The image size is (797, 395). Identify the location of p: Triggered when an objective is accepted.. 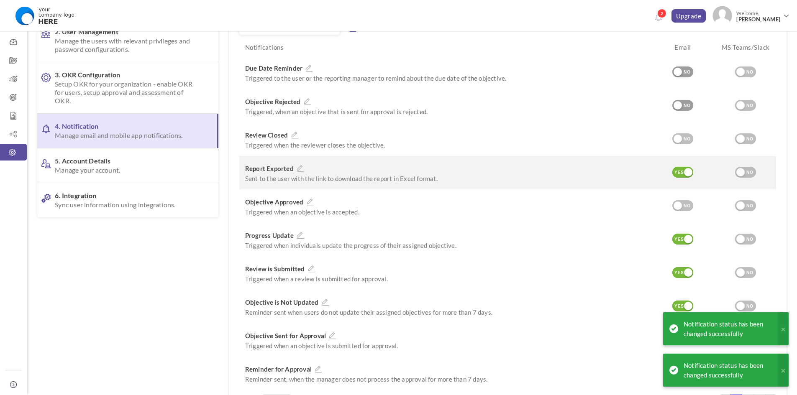
(446, 212).